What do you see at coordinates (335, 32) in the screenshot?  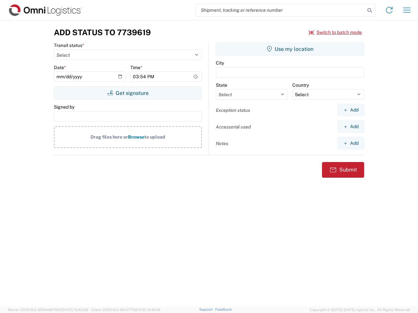 I see `button: Switch to batch mode` at bounding box center [335, 32].